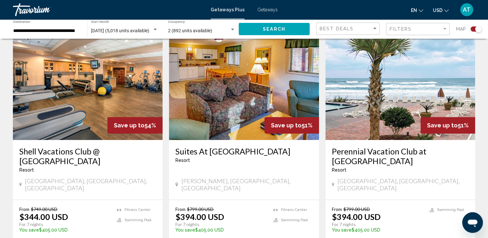 The image size is (488, 238). I want to click on span: Getaways Plus, so click(227, 10).